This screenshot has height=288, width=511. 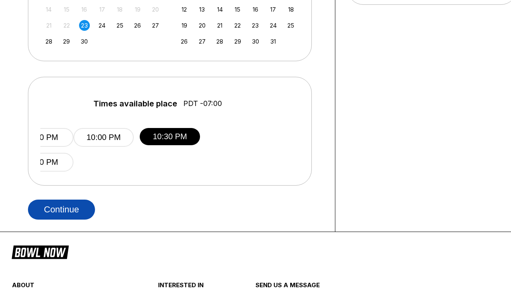 What do you see at coordinates (49, 41) in the screenshot?
I see `div: Choose Sunday, September 28th, 2025` at bounding box center [49, 41].